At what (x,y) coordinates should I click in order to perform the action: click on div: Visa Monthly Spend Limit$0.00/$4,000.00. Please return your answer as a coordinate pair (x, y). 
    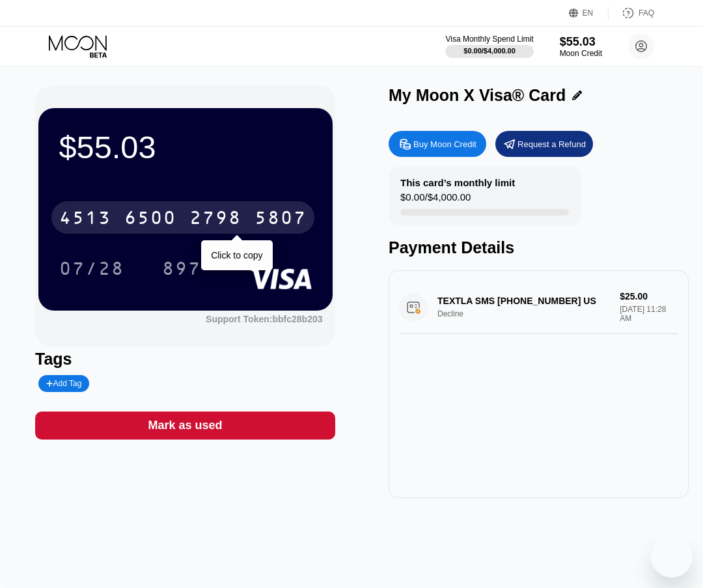
    Looking at the image, I should click on (488, 46).